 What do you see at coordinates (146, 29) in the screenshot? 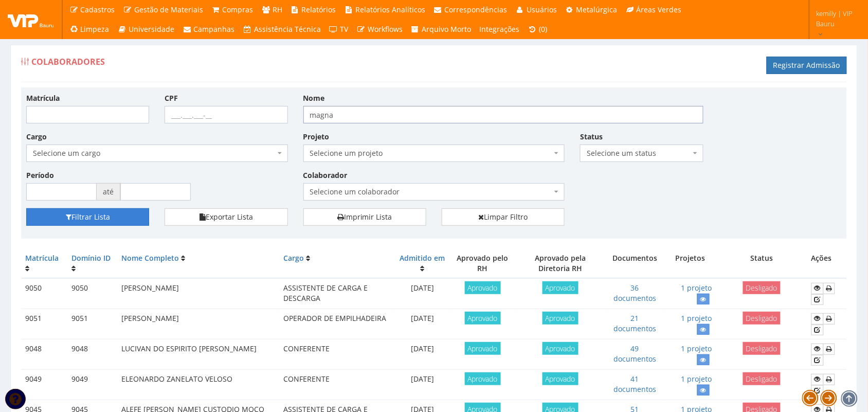
I see `a: Universidade` at bounding box center [146, 29].